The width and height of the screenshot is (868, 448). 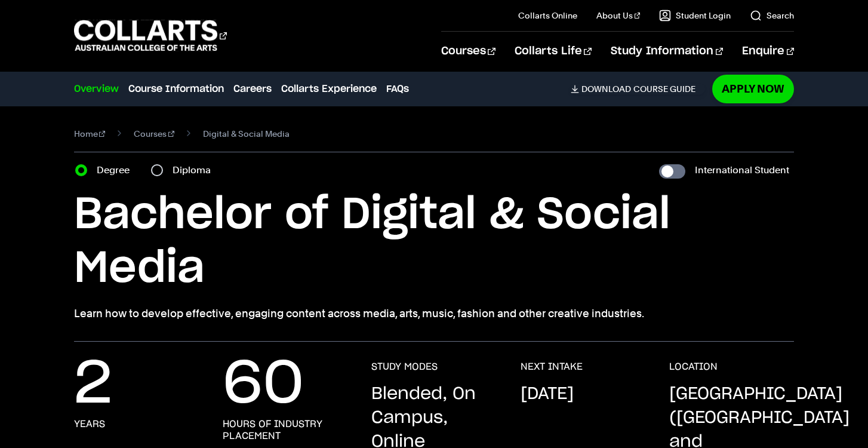 I want to click on a: DownloadCourse Guide, so click(x=638, y=89).